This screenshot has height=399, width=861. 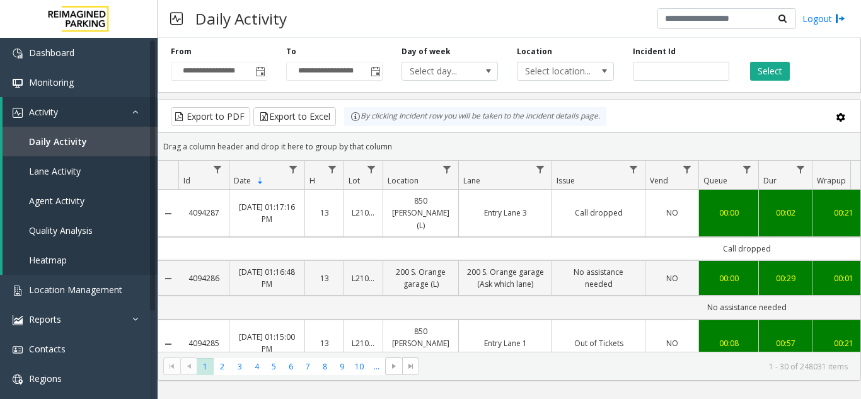 I want to click on a: 200 S. Orange garage (L), so click(x=420, y=278).